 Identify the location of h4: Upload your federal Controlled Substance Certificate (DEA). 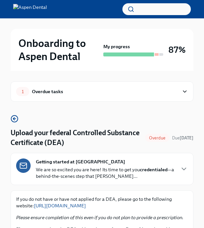
(76, 138).